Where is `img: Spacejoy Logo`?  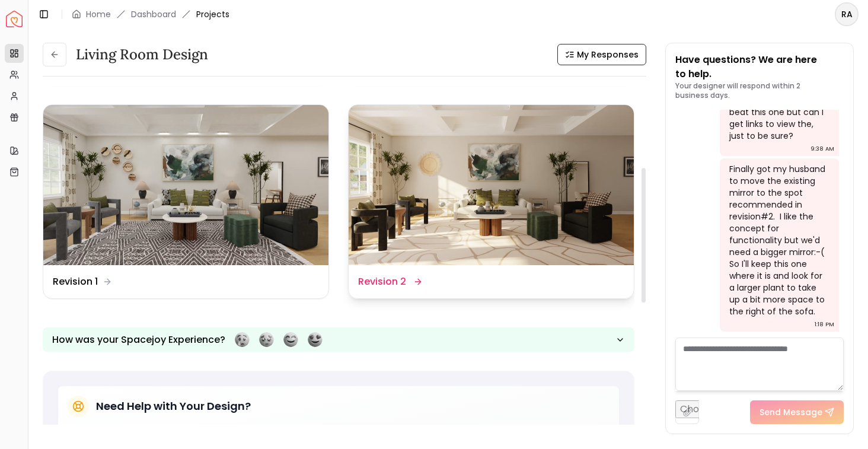 img: Spacejoy Logo is located at coordinates (14, 19).